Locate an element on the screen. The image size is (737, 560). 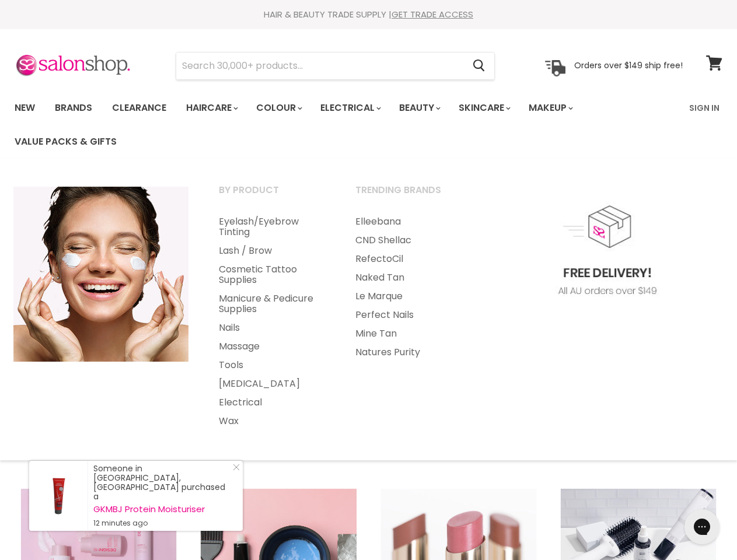
button: Open gorgias live chat is located at coordinates (23, 22).